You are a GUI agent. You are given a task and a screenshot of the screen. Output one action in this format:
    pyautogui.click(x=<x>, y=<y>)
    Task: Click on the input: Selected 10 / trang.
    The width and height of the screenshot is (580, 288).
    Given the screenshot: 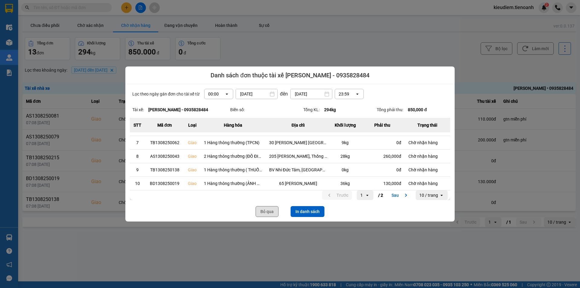 What is the action you would take?
    pyautogui.click(x=439, y=195)
    